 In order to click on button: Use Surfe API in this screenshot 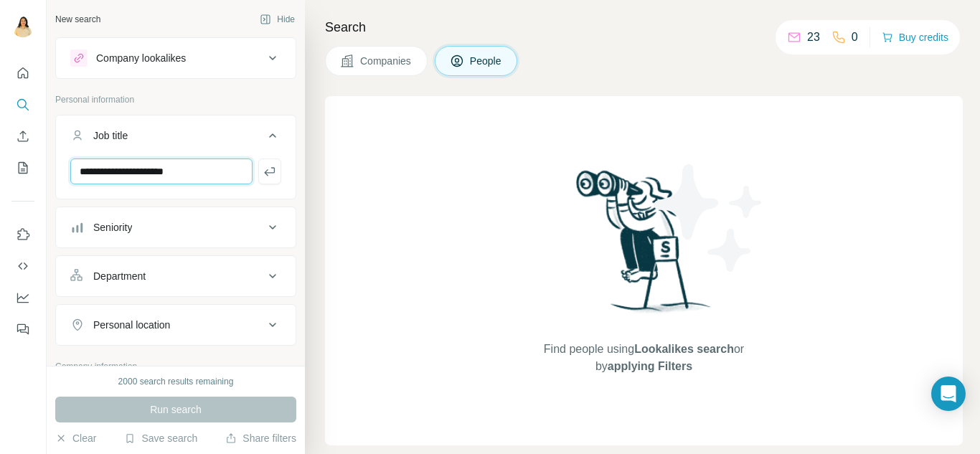, I will do `click(23, 266)`.